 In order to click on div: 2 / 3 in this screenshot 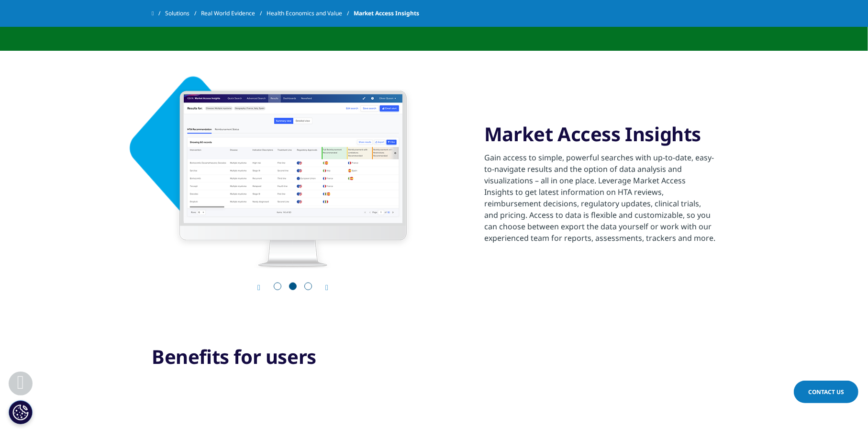, I will do `click(293, 178)`.